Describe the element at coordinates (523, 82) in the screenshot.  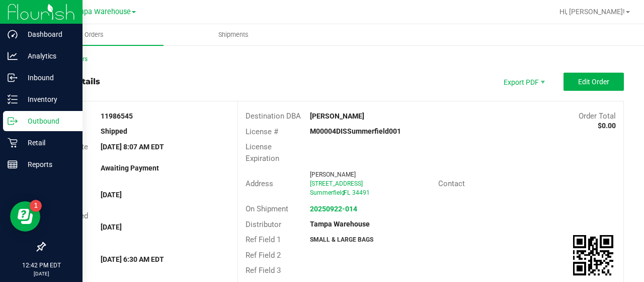
I see `li: Export PDF` at that location.